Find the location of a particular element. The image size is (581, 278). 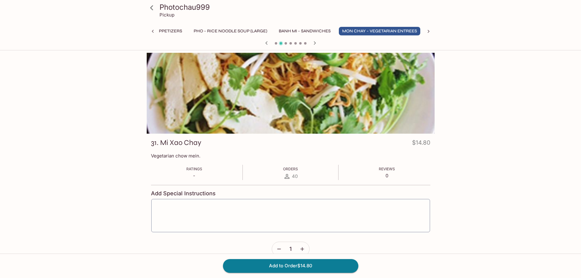

h3: 31. Mi Xao Chay is located at coordinates (176, 142).